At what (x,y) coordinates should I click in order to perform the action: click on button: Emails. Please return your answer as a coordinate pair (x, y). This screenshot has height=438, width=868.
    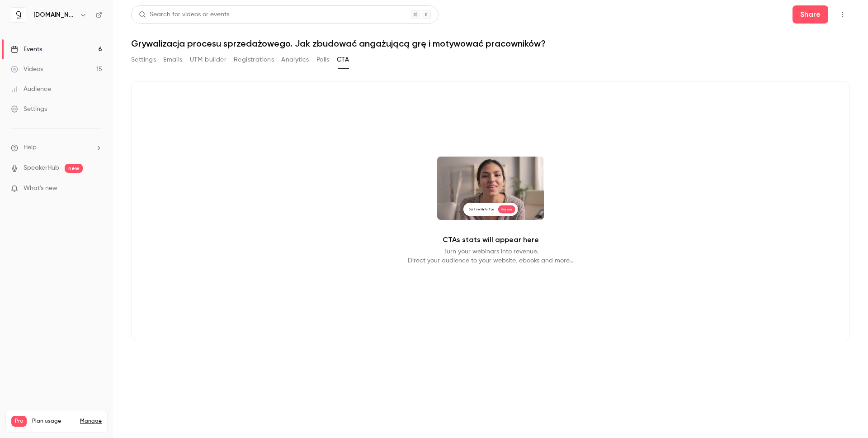
    Looking at the image, I should click on (173, 60).